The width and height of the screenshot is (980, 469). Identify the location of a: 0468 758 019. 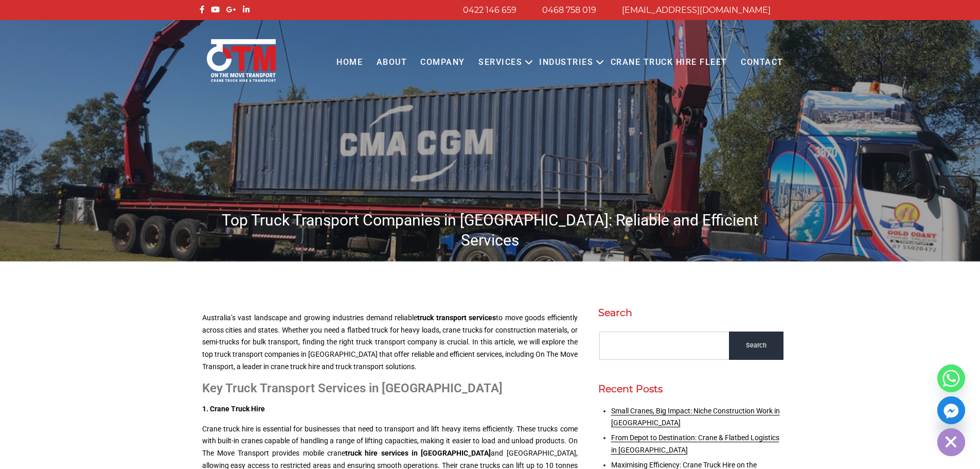
(569, 10).